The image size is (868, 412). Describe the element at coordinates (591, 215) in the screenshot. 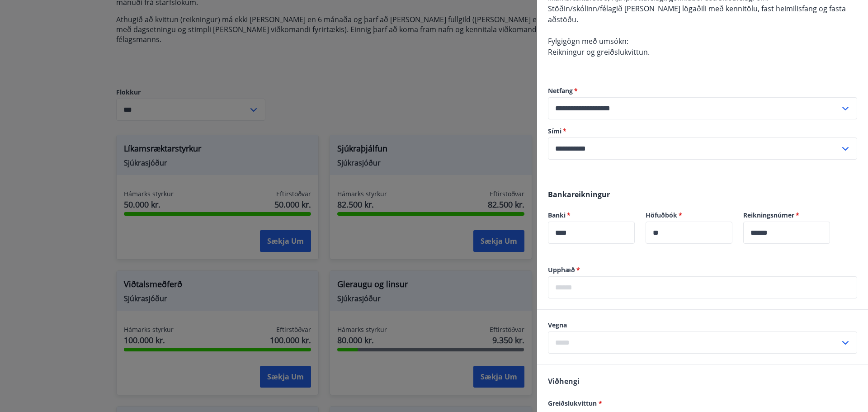

I see `label: Banki` at that location.